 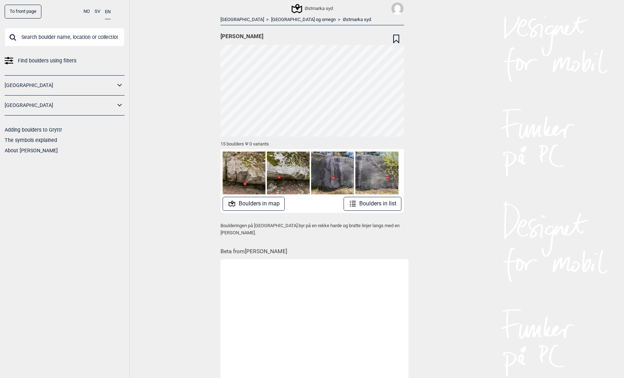 I want to click on img: Slabbetuss 210508, so click(x=377, y=173).